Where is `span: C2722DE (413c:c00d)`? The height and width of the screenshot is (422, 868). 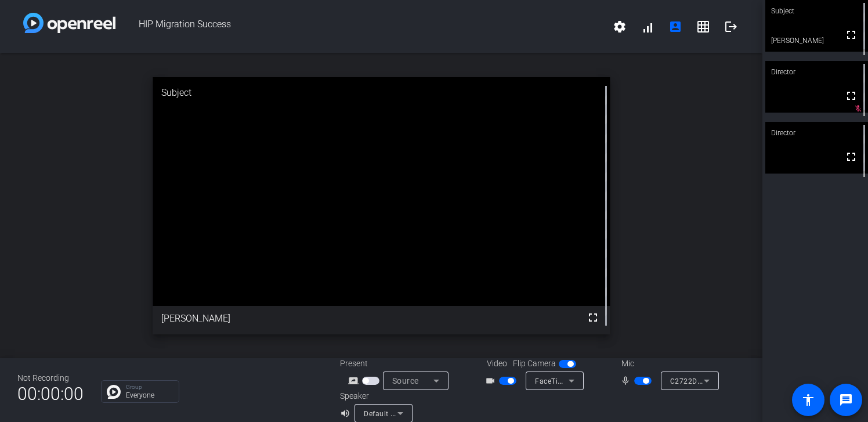 span: C2722DE (413c:c00d) is located at coordinates (707, 381).